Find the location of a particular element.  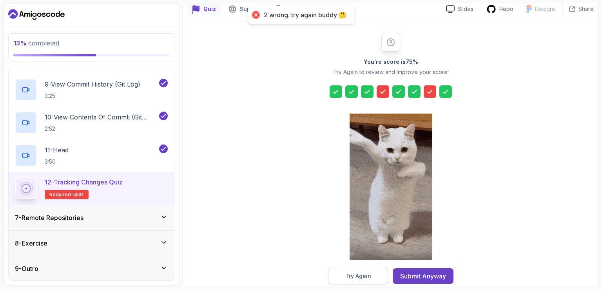

img: cool-cat is located at coordinates (390, 187).